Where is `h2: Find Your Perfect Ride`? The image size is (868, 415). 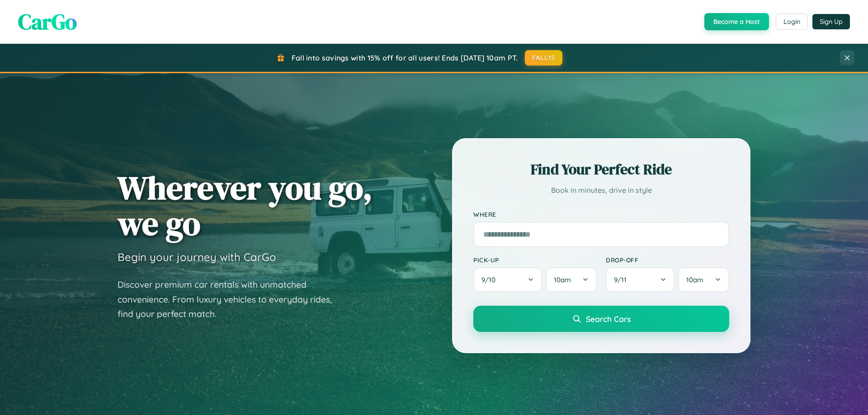
h2: Find Your Perfect Ride is located at coordinates (601, 170).